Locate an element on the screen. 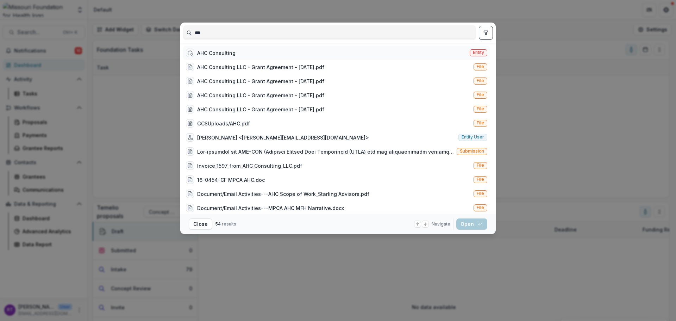  div: 16-0454-CF MPCA AHC.doc is located at coordinates (231, 180).